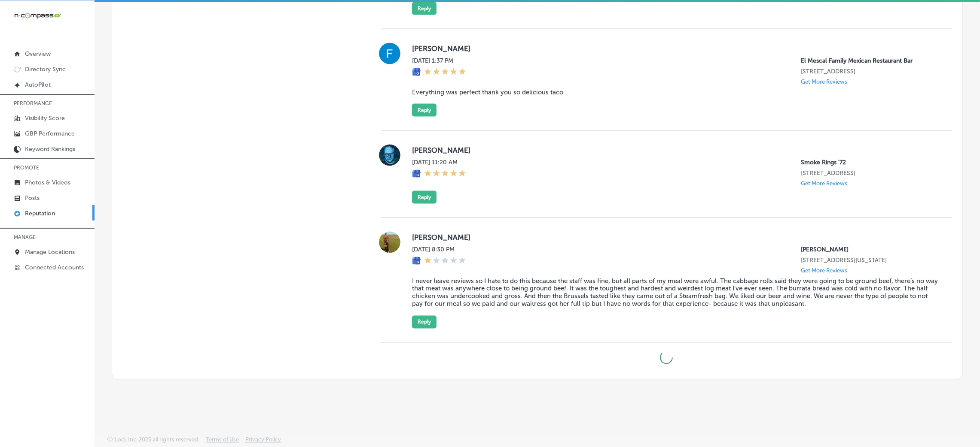 Image resolution: width=980 pixels, height=447 pixels. I want to click on p: AutoPilot, so click(38, 84).